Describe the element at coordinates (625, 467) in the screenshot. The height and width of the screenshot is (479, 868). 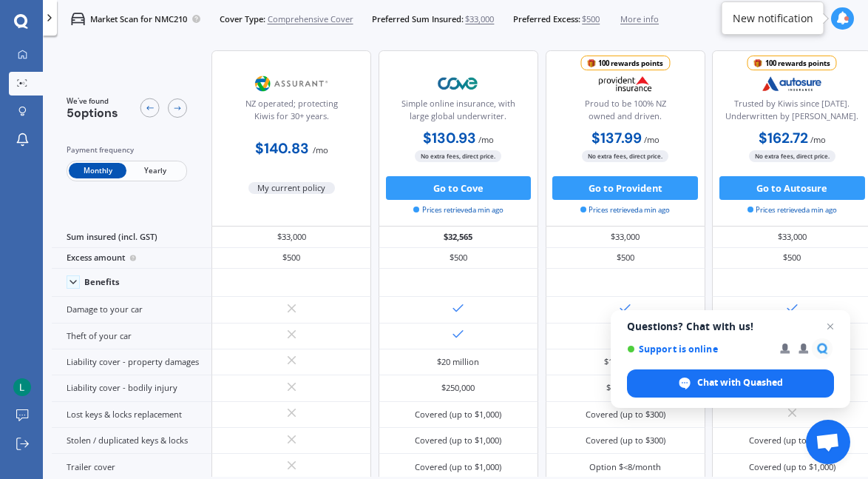
I see `div: Option $<8/month` at that location.